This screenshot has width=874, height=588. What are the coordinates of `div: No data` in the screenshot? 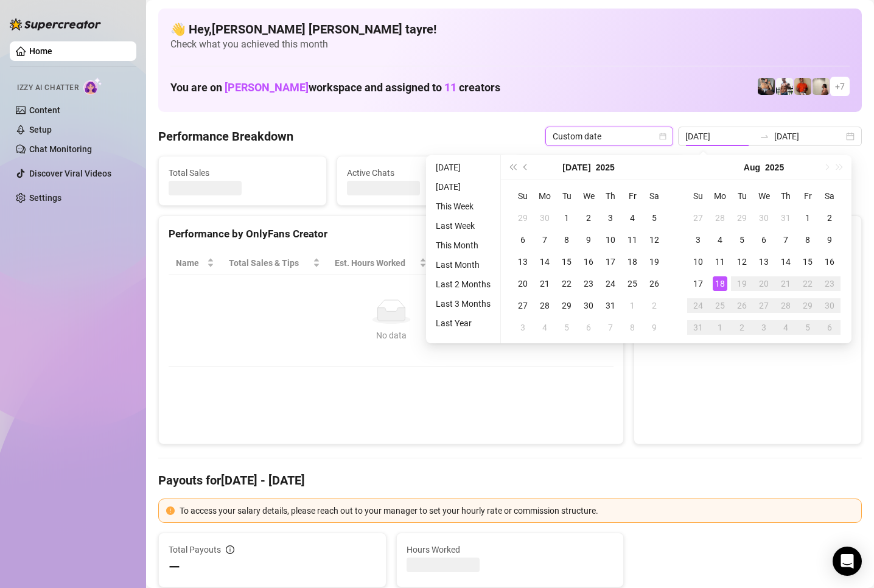 It's located at (391, 336).